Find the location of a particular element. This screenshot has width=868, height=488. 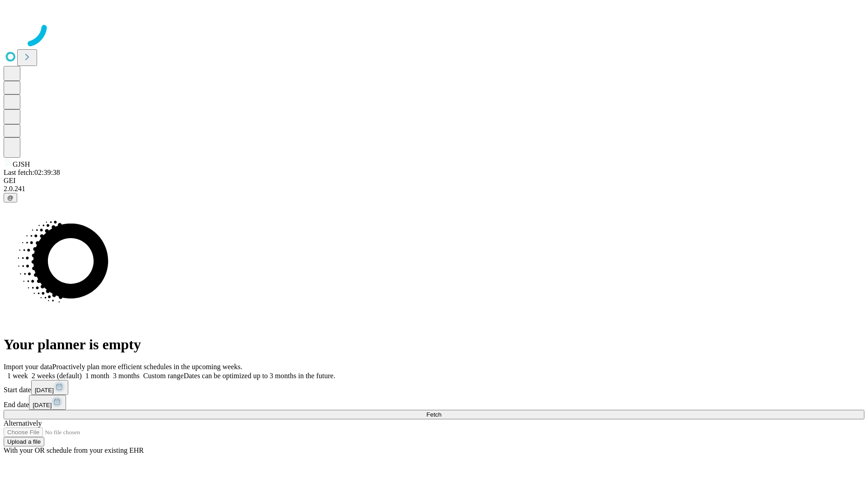

span: Import your data is located at coordinates (28, 366).